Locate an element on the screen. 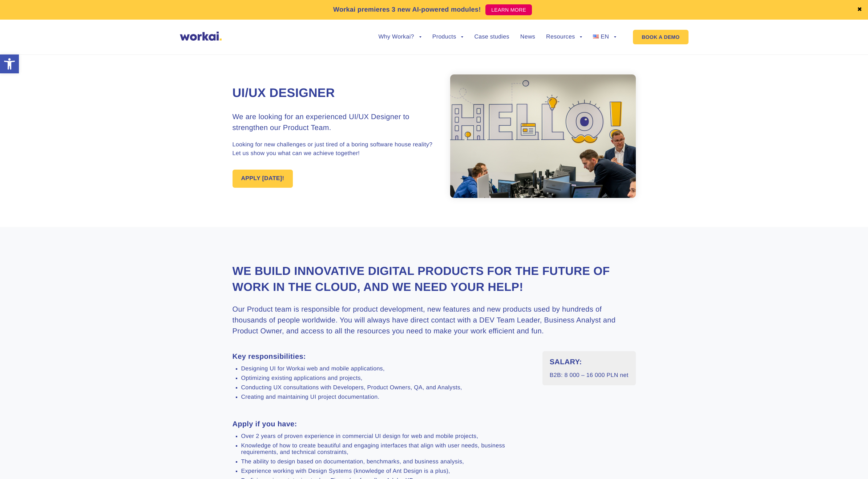 The height and width of the screenshot is (479, 868). p: Looking for new challenges or just tired of a boring software house reality? Let us show you what... is located at coordinates (333, 149).